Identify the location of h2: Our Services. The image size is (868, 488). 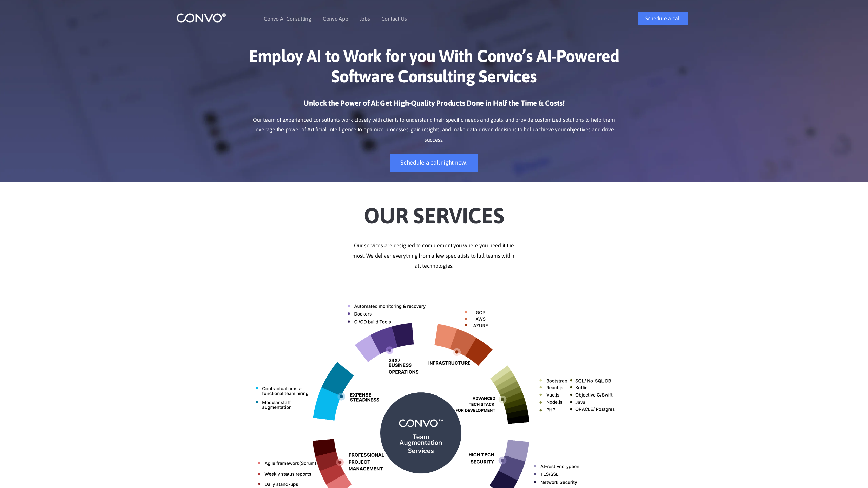
(434, 212).